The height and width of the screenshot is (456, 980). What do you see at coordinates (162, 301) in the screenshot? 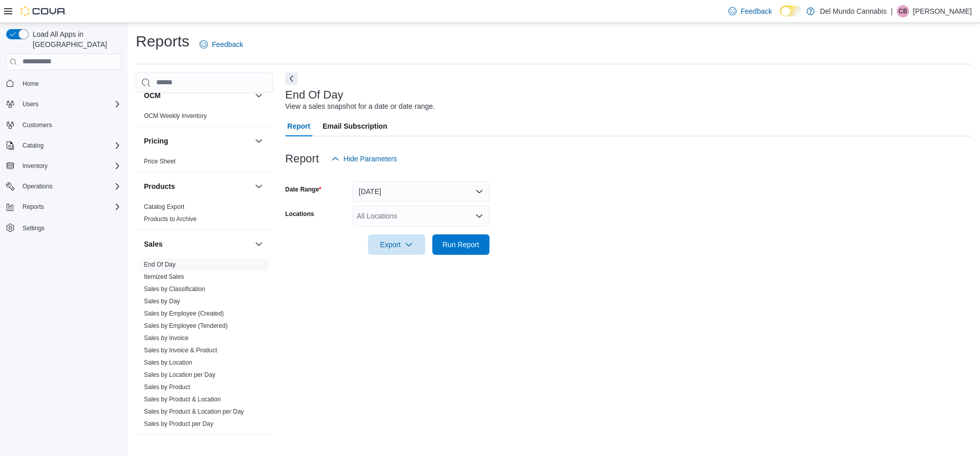
I see `span: Sales by Day` at bounding box center [162, 301].